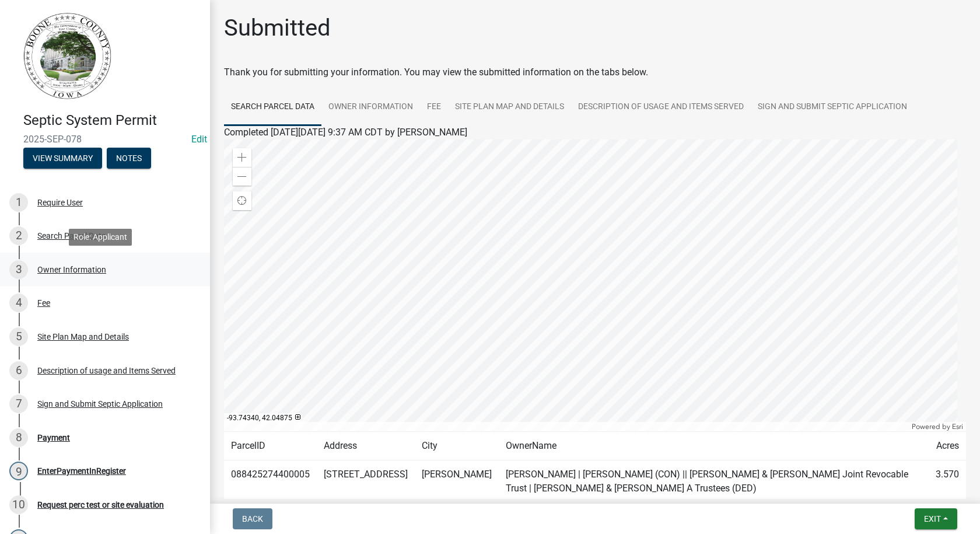 The image size is (980, 534). What do you see at coordinates (19, 370) in the screenshot?
I see `div: 6` at bounding box center [19, 370].